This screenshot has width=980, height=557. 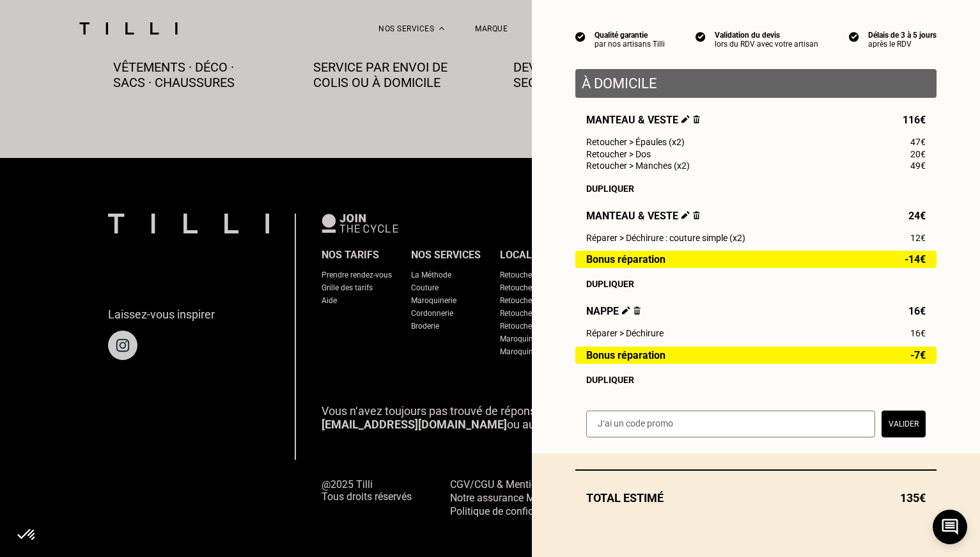 I want to click on span: Nappe, so click(x=613, y=311).